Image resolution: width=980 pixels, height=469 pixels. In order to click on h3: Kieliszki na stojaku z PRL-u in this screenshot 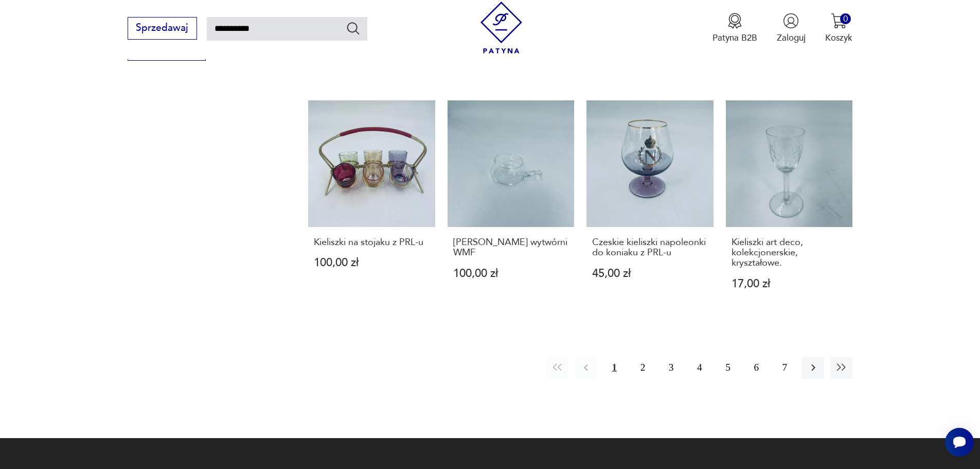, I will do `click(372, 242)`.